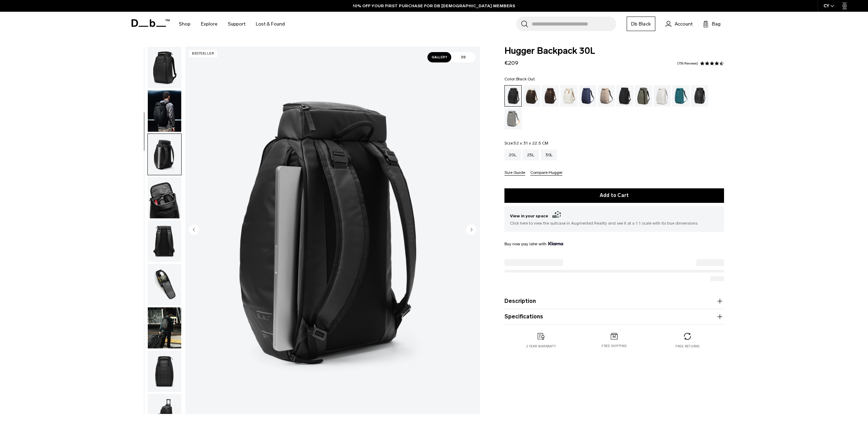  I want to click on p: Free returns, so click(687, 346).